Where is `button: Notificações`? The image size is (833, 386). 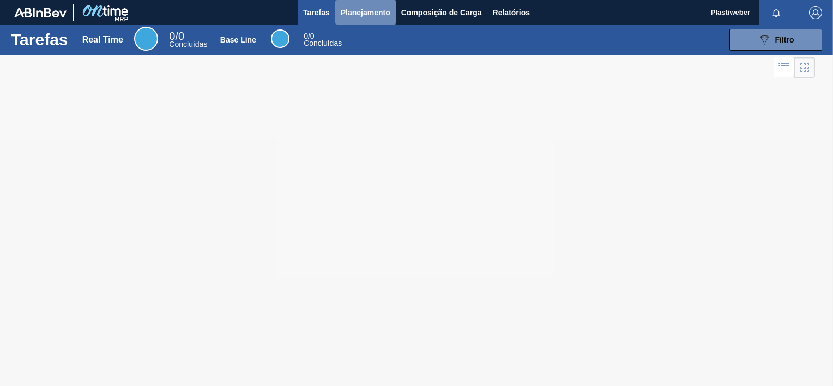 button: Notificações is located at coordinates (777, 13).